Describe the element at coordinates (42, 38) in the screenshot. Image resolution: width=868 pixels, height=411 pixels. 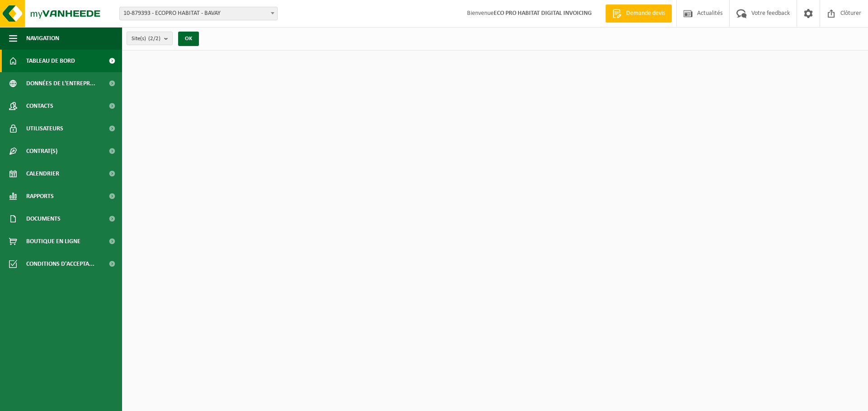
I see `span: Navigation` at that location.